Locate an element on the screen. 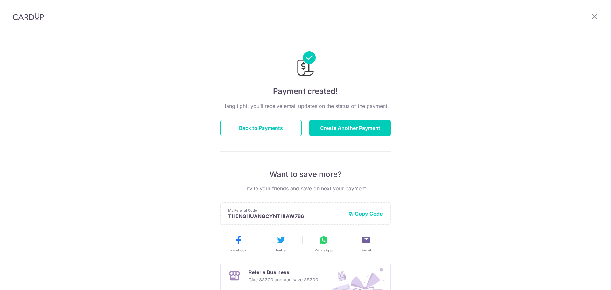  img: CardUp is located at coordinates (28, 17).